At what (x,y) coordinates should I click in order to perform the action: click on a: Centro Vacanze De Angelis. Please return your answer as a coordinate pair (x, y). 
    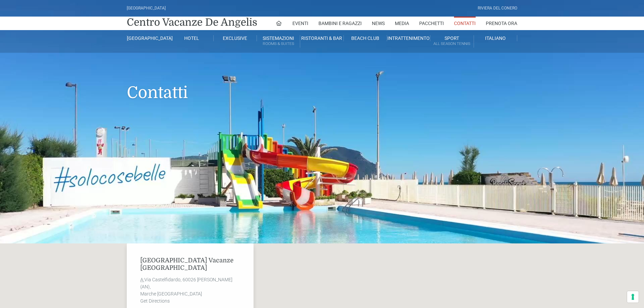
    Looking at the image, I should click on (192, 23).